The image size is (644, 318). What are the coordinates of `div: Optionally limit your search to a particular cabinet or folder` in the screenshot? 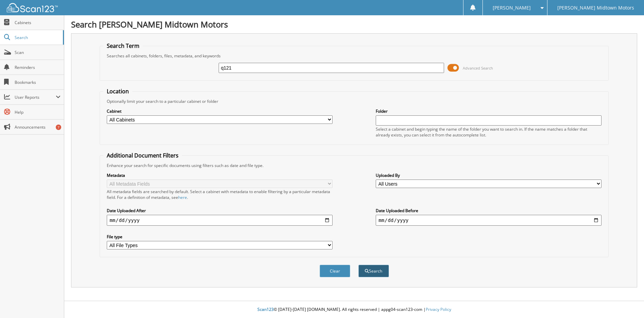 It's located at (354, 101).